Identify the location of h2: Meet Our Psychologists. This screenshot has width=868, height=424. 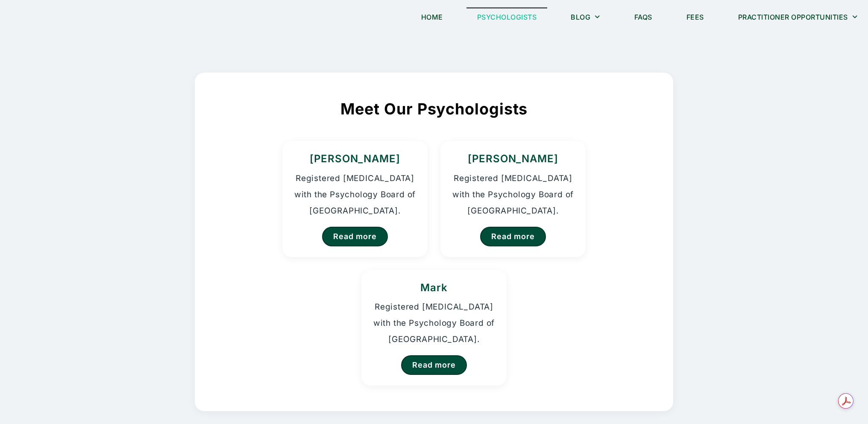
(434, 108).